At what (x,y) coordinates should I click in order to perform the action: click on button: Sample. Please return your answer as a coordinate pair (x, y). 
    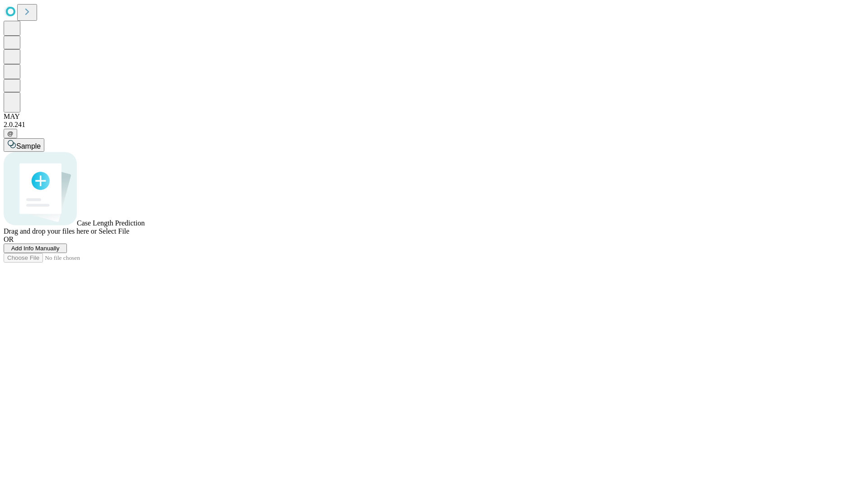
    Looking at the image, I should click on (24, 145).